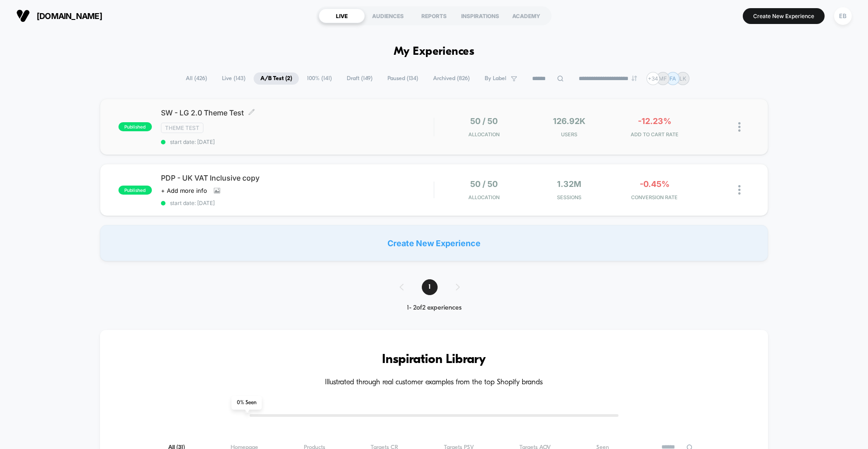 The image size is (868, 449). Describe the element at coordinates (683, 78) in the screenshot. I see `p: LK` at that location.